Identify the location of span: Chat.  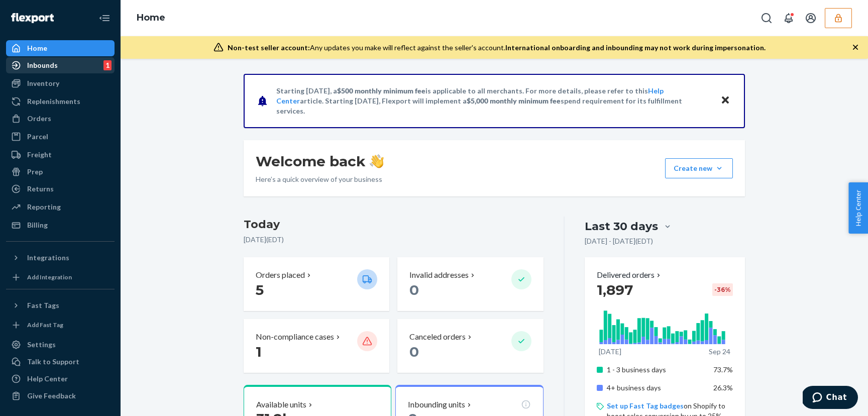
(33, 11).